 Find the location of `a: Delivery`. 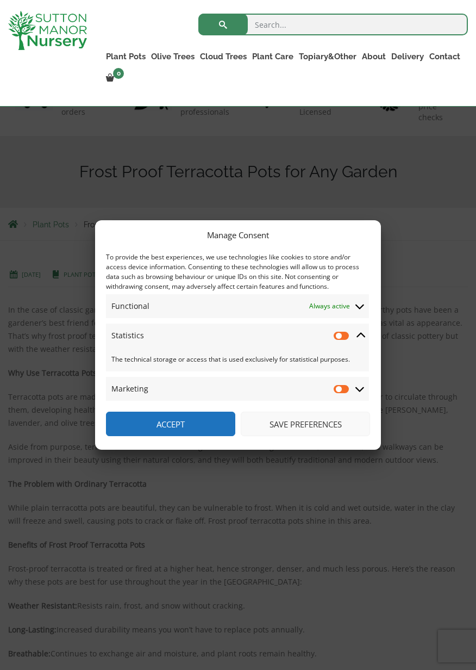

a: Delivery is located at coordinates (408, 57).